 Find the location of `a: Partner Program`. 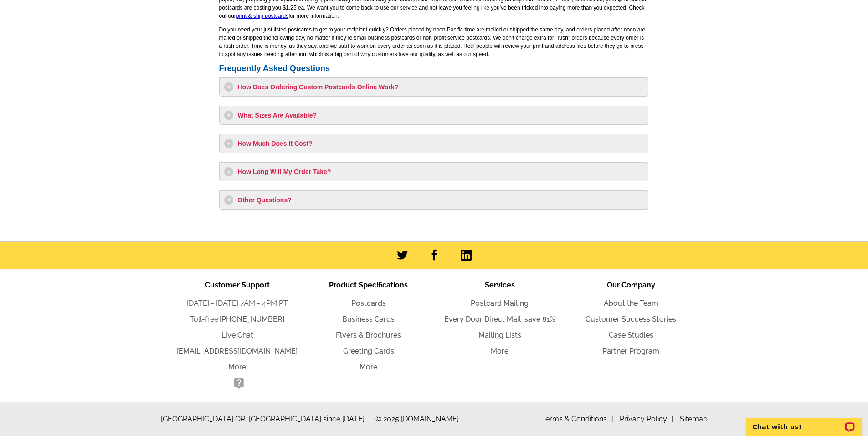

a: Partner Program is located at coordinates (630, 351).